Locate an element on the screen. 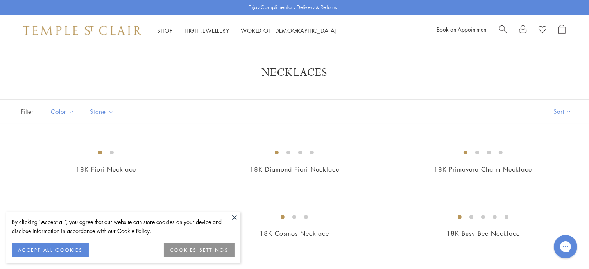 The image size is (589, 269). a: 18K Diamond Fiori Necklace is located at coordinates (294, 169).